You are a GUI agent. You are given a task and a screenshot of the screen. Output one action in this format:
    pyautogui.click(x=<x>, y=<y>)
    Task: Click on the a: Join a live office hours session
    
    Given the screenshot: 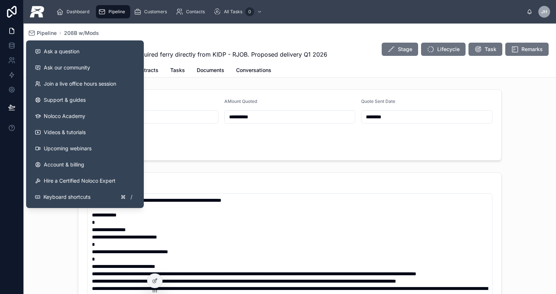 What is the action you would take?
    pyautogui.click(x=85, y=84)
    